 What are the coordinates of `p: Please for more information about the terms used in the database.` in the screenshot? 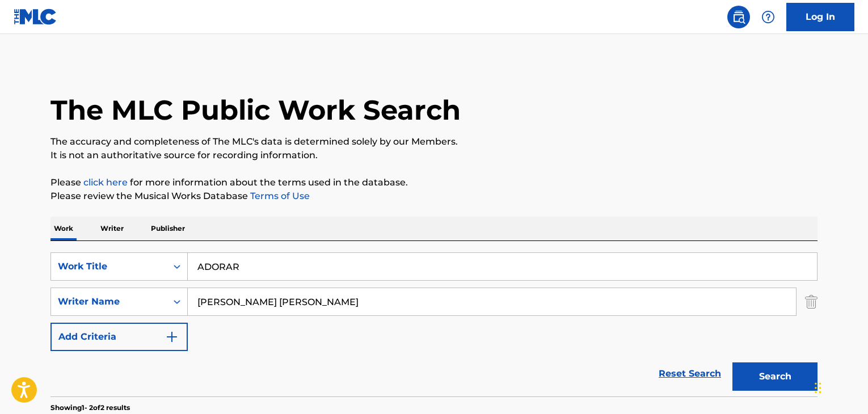 It's located at (434, 183).